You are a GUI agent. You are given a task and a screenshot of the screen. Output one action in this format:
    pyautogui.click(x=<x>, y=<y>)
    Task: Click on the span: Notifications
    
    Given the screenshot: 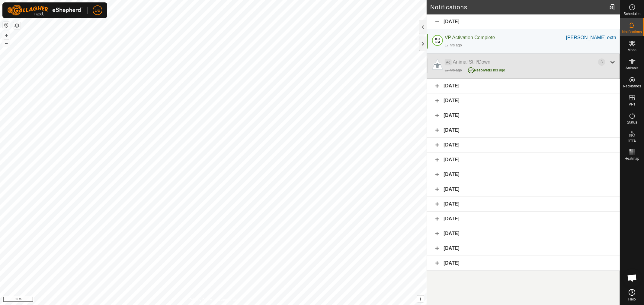 What is the action you would take?
    pyautogui.click(x=632, y=32)
    